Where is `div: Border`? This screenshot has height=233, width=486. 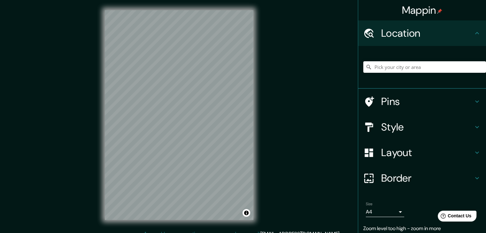
div: Border is located at coordinates (422, 178).